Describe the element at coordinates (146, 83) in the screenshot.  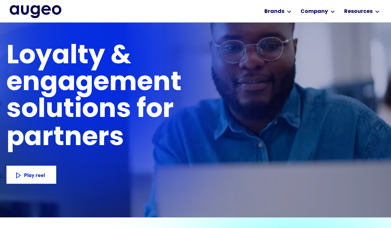
I see `h1: Loyalty & engagement solutions for` at that location.